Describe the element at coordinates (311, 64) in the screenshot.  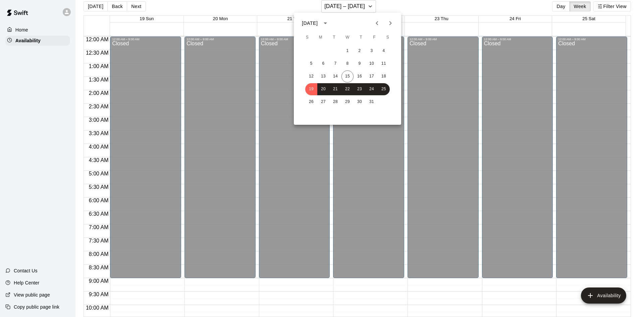
I see `button: 5` at that location.